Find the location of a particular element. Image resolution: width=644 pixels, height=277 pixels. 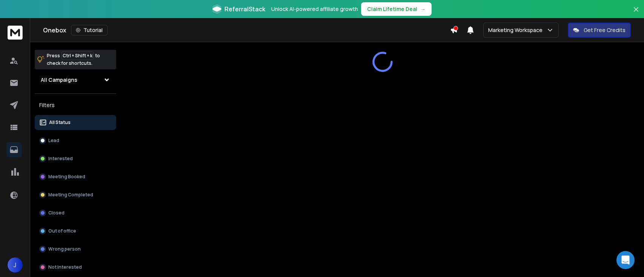

h1: All Campaigns is located at coordinates (59, 80).